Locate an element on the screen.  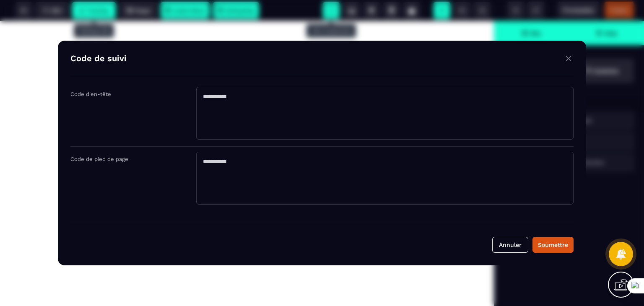
h4: Code de suivi is located at coordinates (99, 59).